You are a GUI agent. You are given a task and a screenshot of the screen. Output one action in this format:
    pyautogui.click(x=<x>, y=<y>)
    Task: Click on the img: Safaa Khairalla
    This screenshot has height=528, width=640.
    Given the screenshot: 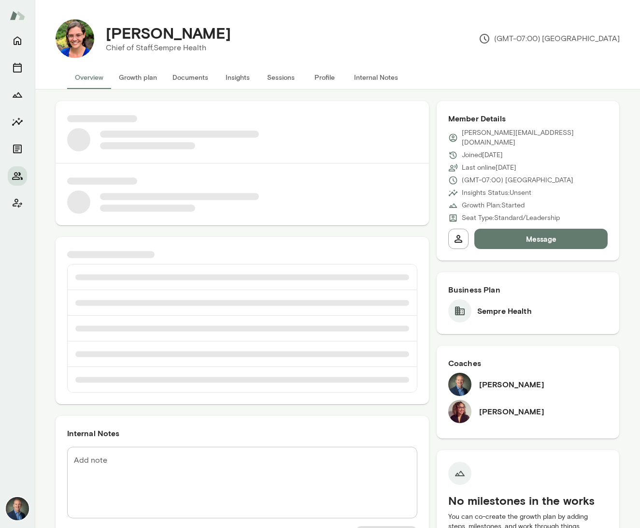 What is the action you would take?
    pyautogui.click(x=460, y=411)
    